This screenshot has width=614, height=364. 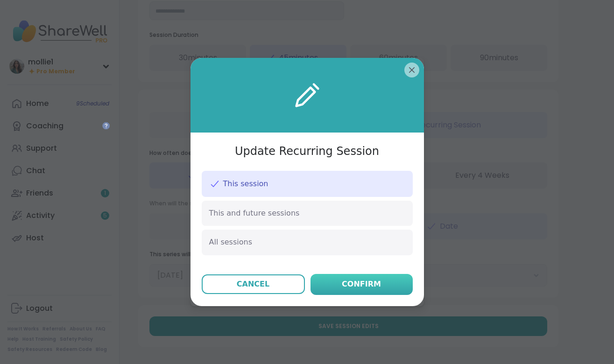 I want to click on div: Confirm, so click(x=362, y=284).